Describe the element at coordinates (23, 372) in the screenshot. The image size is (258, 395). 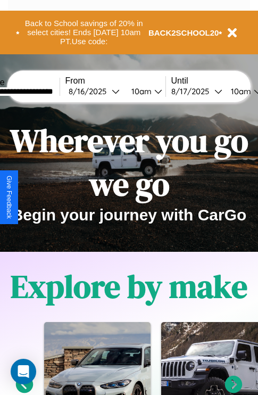
I see `div: Open Intercom Messenger` at that location.